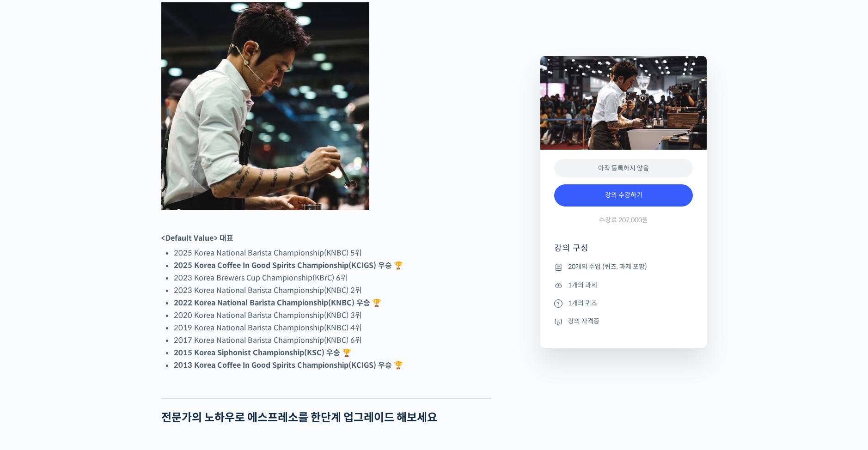 The width and height of the screenshot is (868, 450). What do you see at coordinates (624, 321) in the screenshot?
I see `li: 강의 자격증` at bounding box center [624, 321].